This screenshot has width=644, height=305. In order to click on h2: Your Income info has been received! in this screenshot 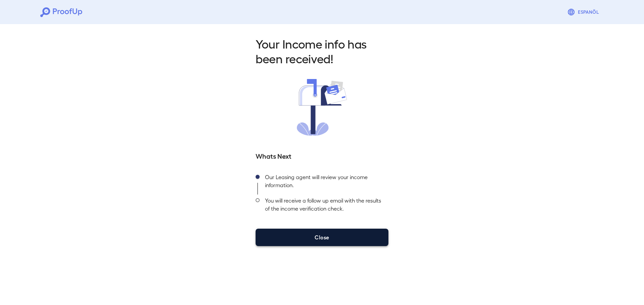, I will do `click(322, 51)`.